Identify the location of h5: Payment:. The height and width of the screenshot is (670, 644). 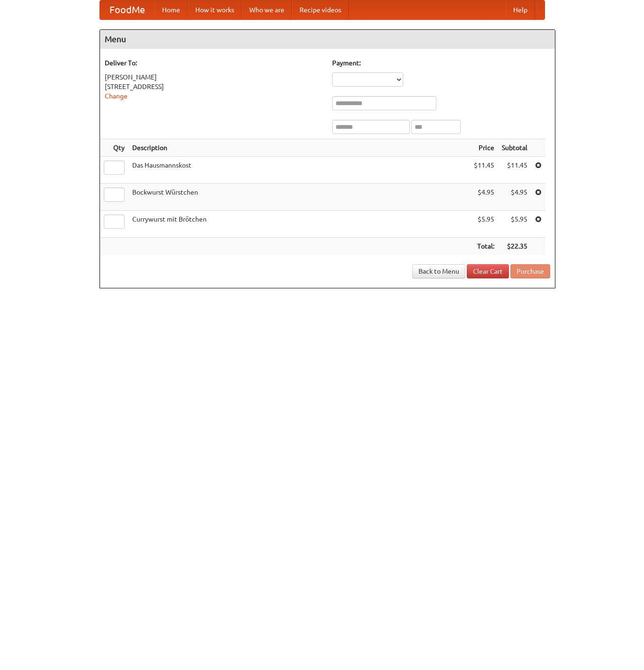
(441, 63).